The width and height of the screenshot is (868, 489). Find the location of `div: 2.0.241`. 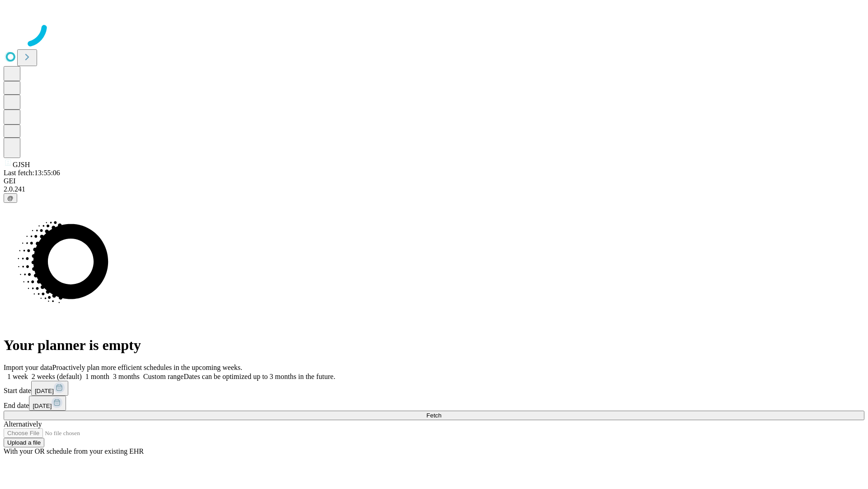

div: 2.0.241 is located at coordinates (434, 189).